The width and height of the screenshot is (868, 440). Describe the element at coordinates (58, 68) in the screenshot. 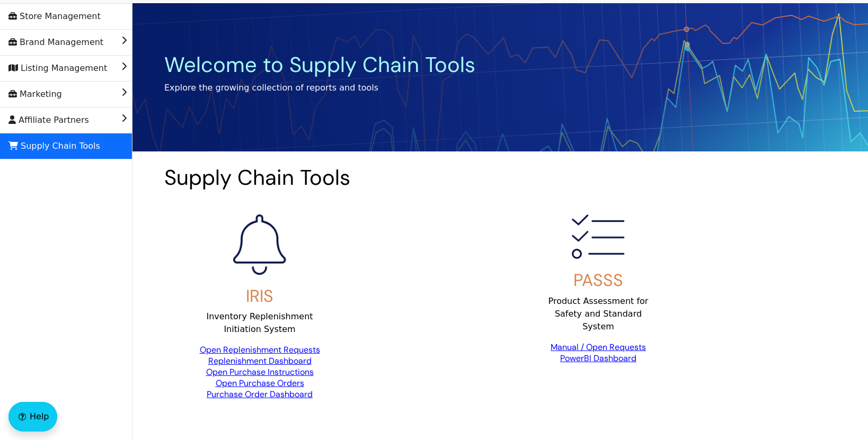

I see `span: Listing Management` at that location.